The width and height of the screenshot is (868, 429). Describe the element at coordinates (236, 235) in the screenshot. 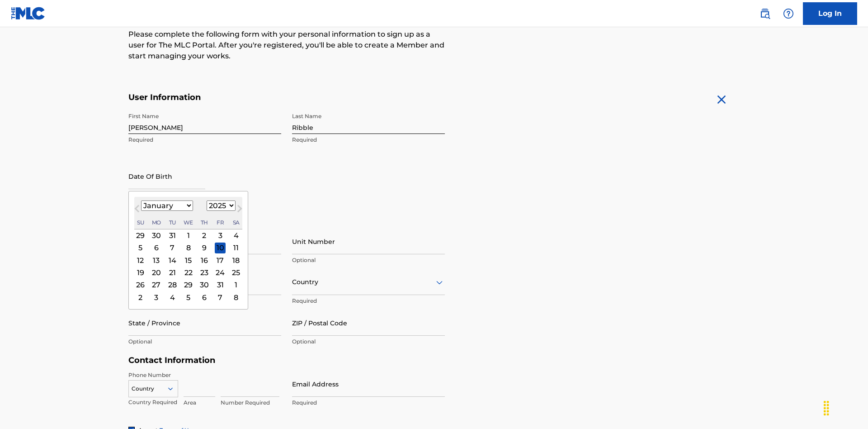

I see `div: Choose Saturday, January 4th, 2025` at that location.